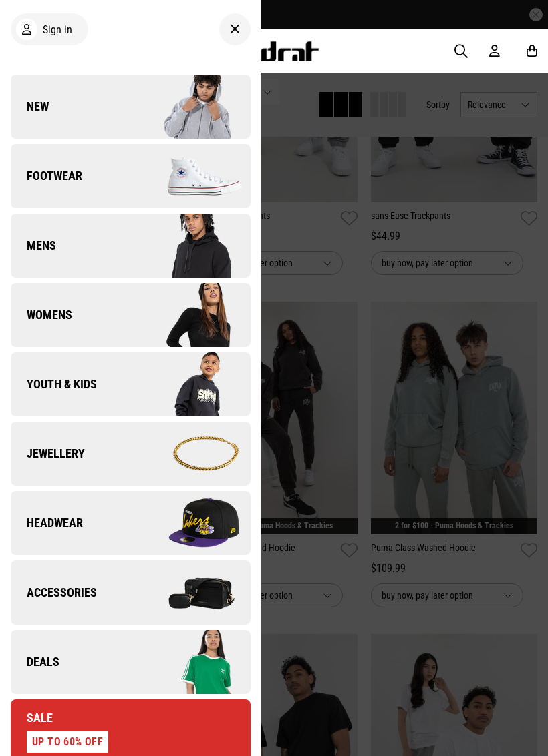 The height and width of the screenshot is (756, 548). What do you see at coordinates (130, 524) in the screenshot?
I see `a: Headwear Company` at bounding box center [130, 524].